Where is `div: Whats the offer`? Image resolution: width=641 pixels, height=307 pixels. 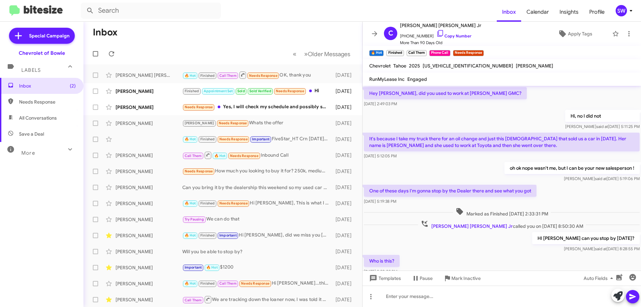 div: Whats the offer is located at coordinates (257, 123).